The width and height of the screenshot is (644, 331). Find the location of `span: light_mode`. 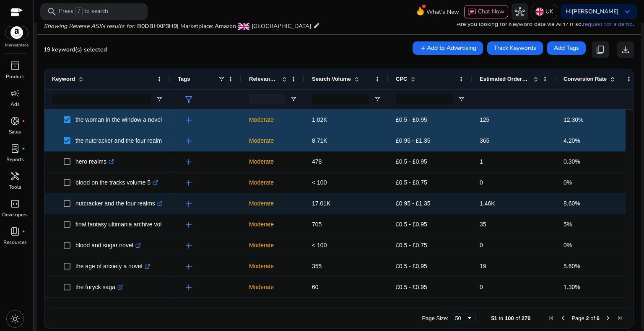

span: light_mode is located at coordinates (15, 319).